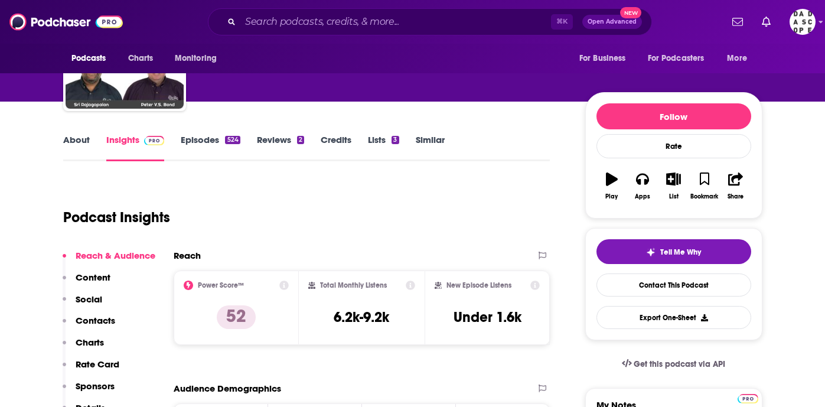  What do you see at coordinates (141, 58) in the screenshot?
I see `span: Charts` at bounding box center [141, 58].